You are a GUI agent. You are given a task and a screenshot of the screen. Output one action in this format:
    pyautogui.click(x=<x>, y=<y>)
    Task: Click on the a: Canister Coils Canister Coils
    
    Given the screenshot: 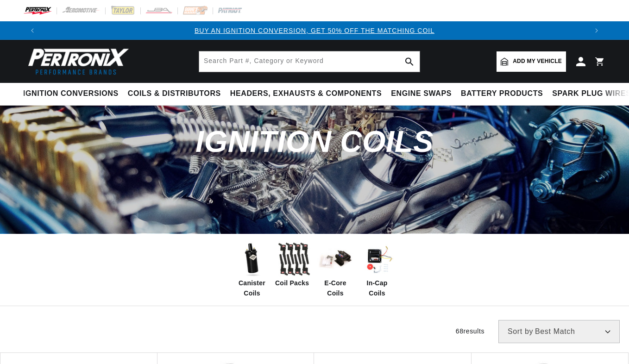 What is the action you would take?
    pyautogui.click(x=252, y=269)
    